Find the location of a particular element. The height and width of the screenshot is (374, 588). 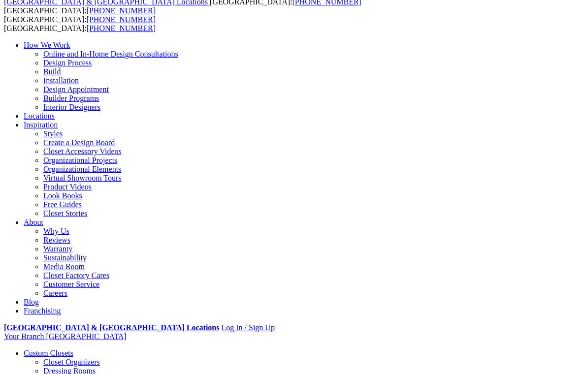

a: Look Books is located at coordinates (63, 195).